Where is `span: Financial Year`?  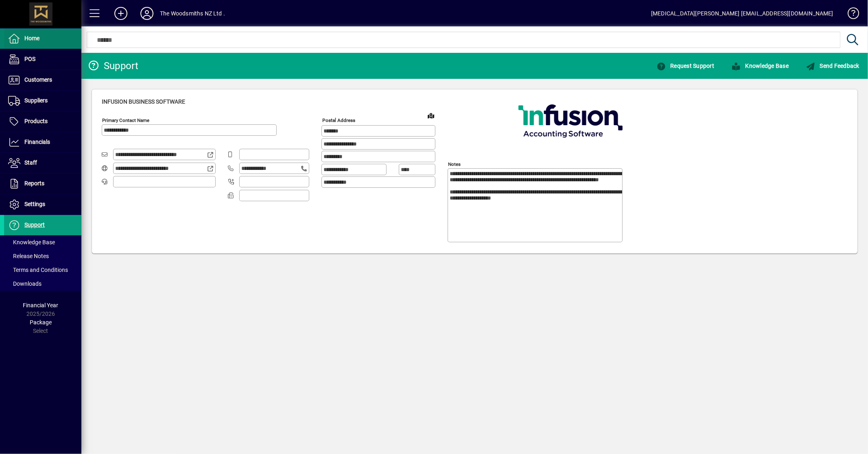 span: Financial Year is located at coordinates (40, 306).